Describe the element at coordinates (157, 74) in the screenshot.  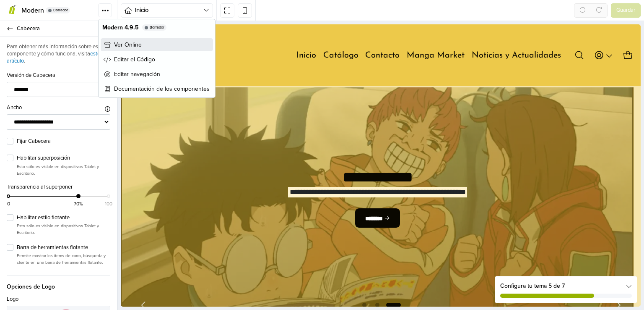
I see `a: Editar navegación` at that location.